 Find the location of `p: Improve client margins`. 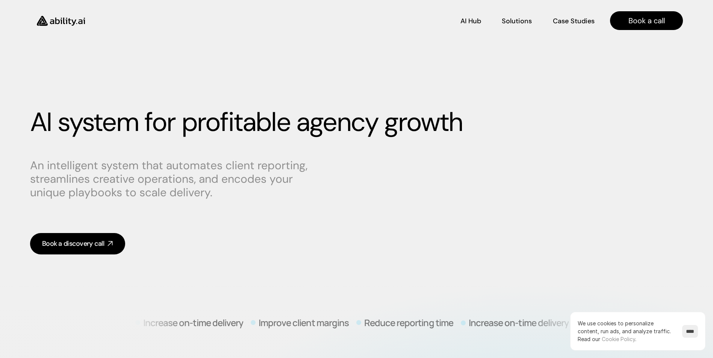

p: Improve client margins is located at coordinates (304, 323).